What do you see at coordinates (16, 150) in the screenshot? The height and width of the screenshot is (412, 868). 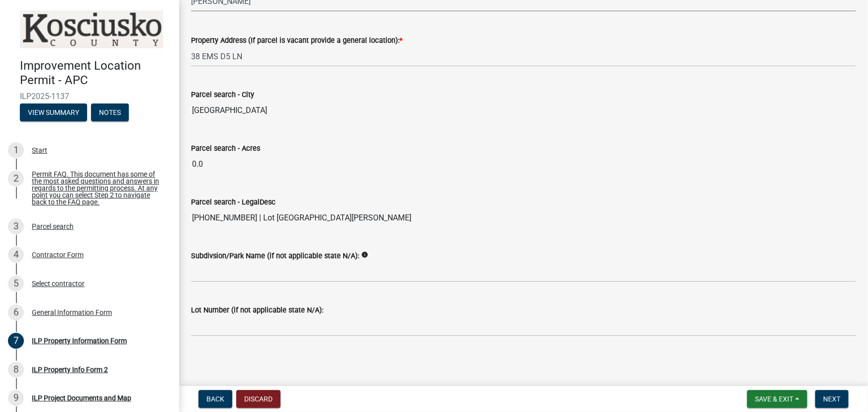 I see `div: 1` at bounding box center [16, 150].